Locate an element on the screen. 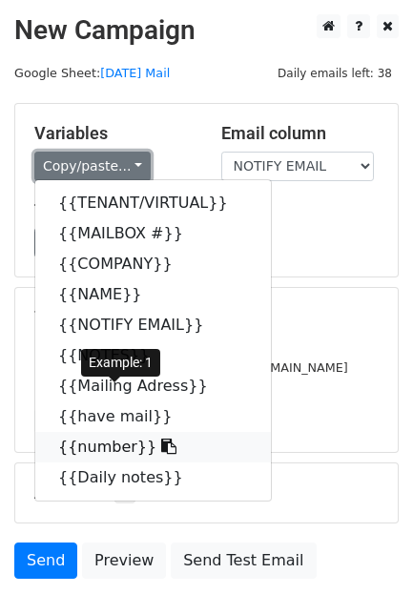 This screenshot has height=594, width=413. a: {{Daily notes}} is located at coordinates (152, 477).